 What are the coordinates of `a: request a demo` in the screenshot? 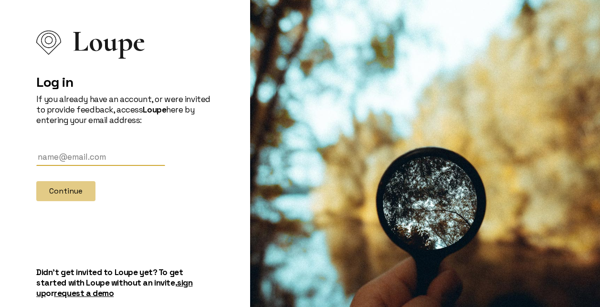 It's located at (84, 294).